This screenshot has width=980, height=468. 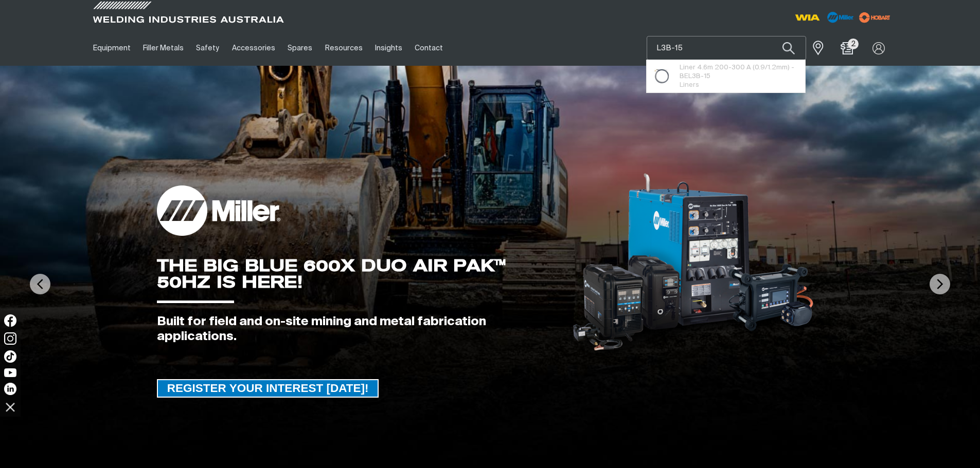 I want to click on a: miller, so click(x=874, y=18).